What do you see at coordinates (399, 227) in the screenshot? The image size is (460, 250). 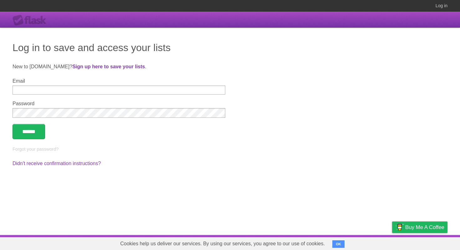 I see `img: Buy me a coffee` at bounding box center [399, 227].